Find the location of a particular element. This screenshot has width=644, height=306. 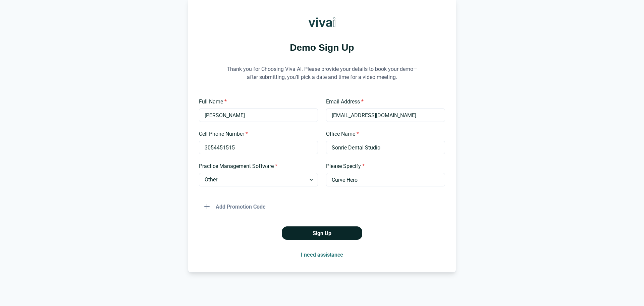

label: Office Name is located at coordinates (383, 134).